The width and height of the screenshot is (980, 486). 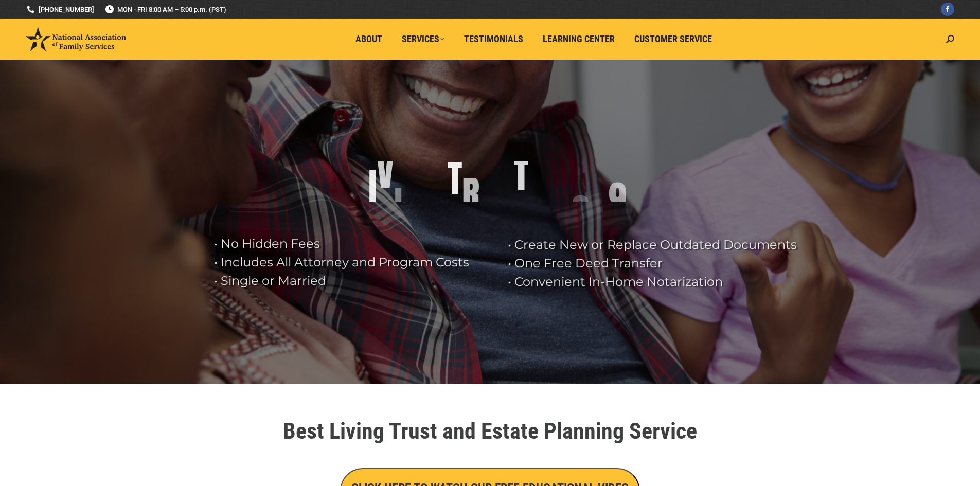 What do you see at coordinates (493, 39) in the screenshot?
I see `span: Testimonials` at bounding box center [493, 39].